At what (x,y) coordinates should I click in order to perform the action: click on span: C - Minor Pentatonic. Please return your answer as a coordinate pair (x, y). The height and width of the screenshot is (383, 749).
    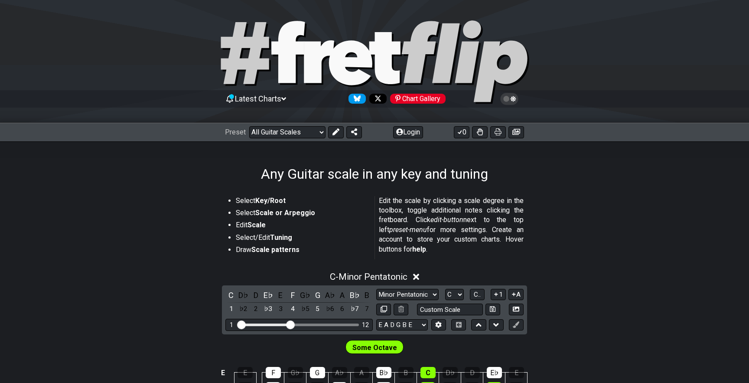
    Looking at the image, I should click on (368, 277).